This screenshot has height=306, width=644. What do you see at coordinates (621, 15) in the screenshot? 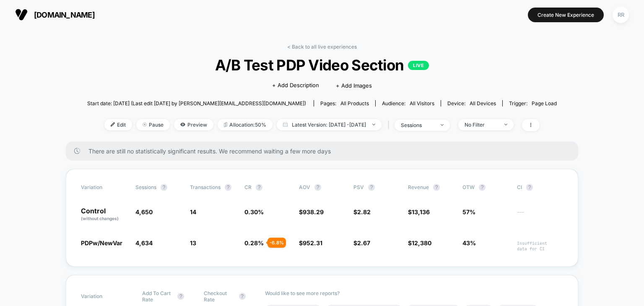
I see `button: RR` at bounding box center [621, 15].